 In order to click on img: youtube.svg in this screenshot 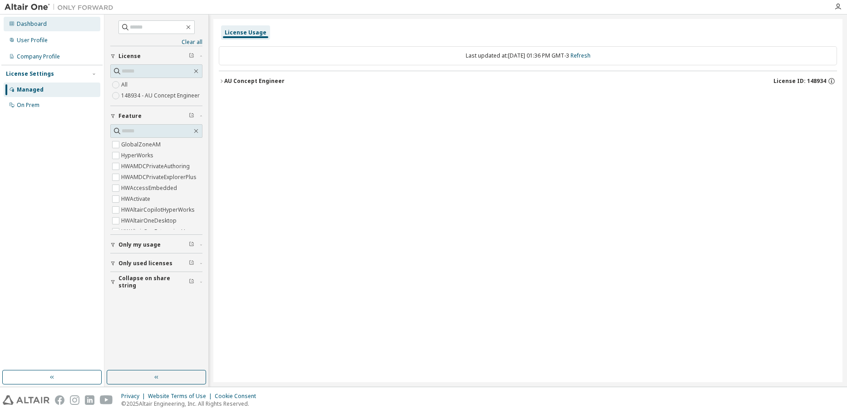, I will do `click(106, 400)`.